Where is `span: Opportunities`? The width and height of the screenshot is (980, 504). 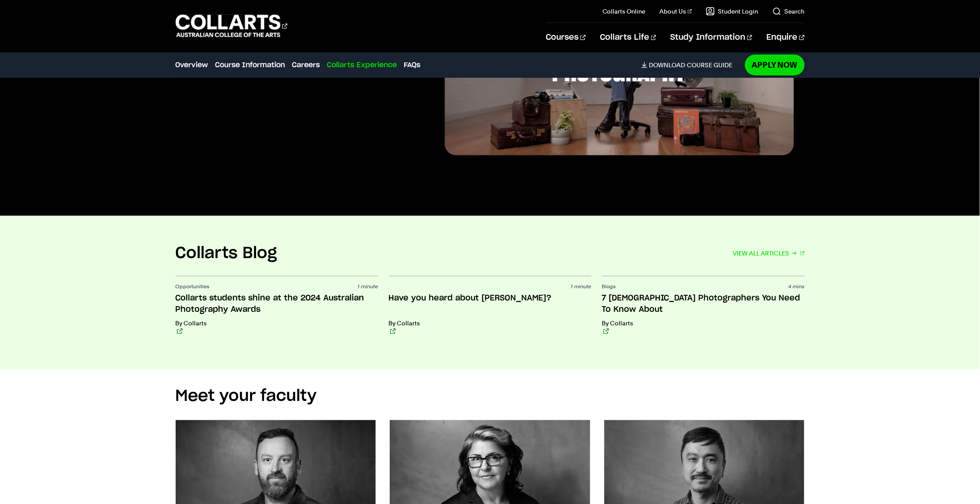 span: Opportunities is located at coordinates (193, 286).